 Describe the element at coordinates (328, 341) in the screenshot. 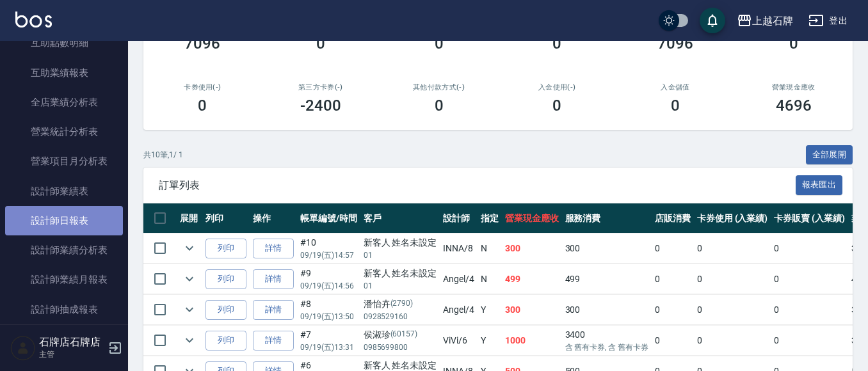

I see `td: #7` at that location.